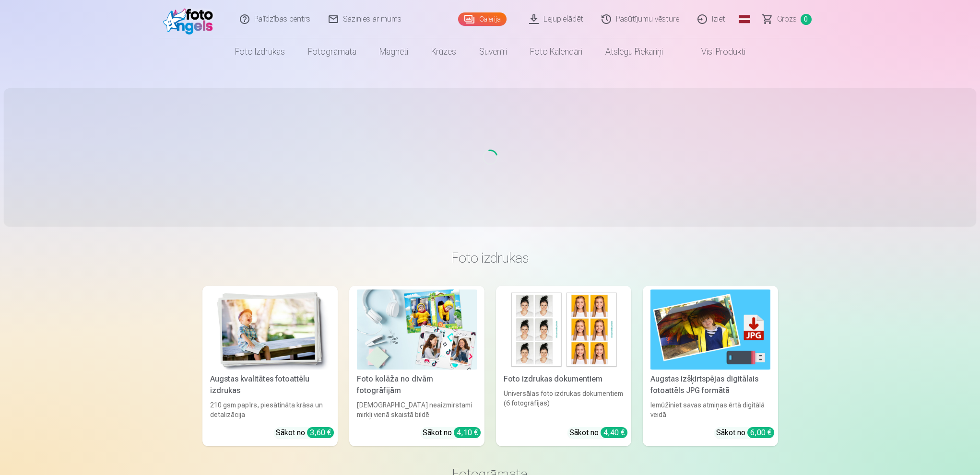  Describe the element at coordinates (270, 410) in the screenshot. I see `div: 210 gsm papīrs, piesātināta krāsa un detalizācija` at that location.